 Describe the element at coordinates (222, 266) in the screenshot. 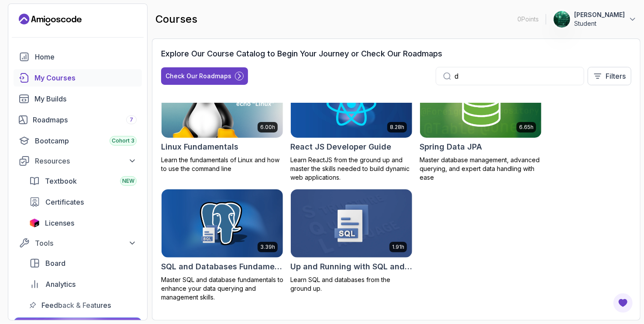

I see `h2: SQL and Databases Fundamentals` at that location.